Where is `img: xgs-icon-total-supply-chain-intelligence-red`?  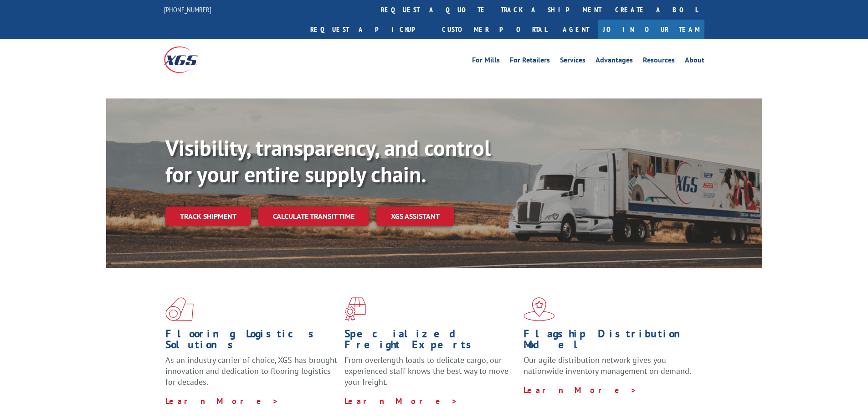 img: xgs-icon-total-supply-chain-intelligence-red is located at coordinates (180, 309).